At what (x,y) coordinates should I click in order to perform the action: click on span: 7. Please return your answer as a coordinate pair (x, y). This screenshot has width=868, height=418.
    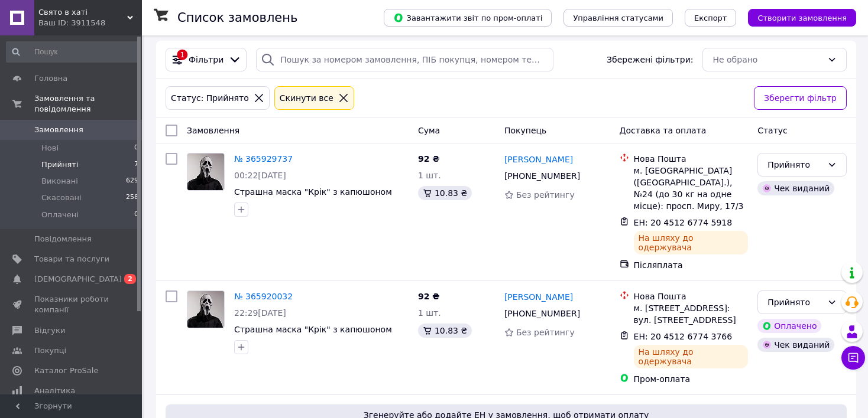
    Looking at the image, I should click on (136, 165).